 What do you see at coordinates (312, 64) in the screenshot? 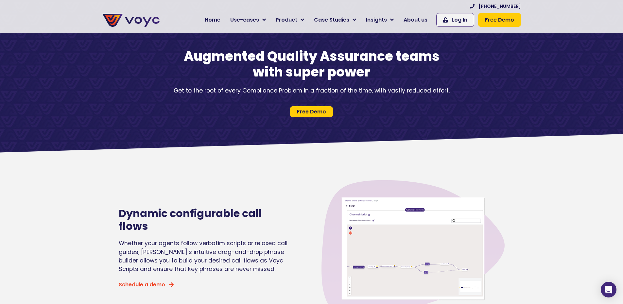
I see `h1: Augmented Quality Assurance teams with super power` at bounding box center [312, 64].